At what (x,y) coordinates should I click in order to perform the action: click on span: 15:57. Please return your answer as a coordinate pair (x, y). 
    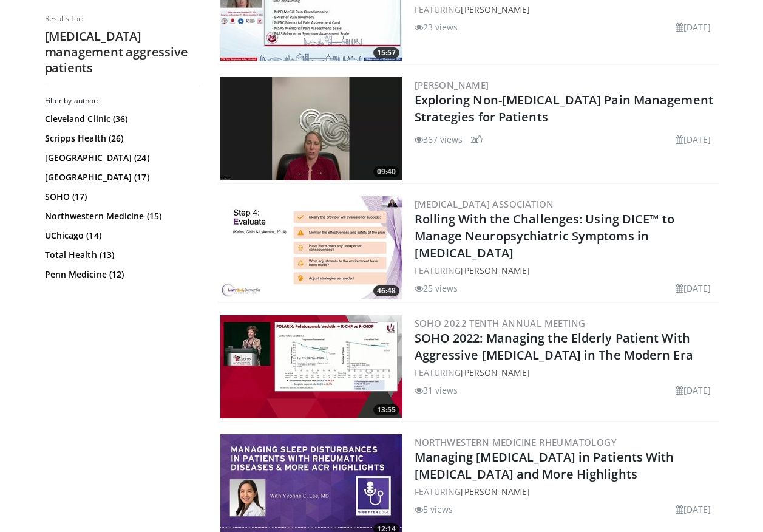
    Looking at the image, I should click on (386, 53).